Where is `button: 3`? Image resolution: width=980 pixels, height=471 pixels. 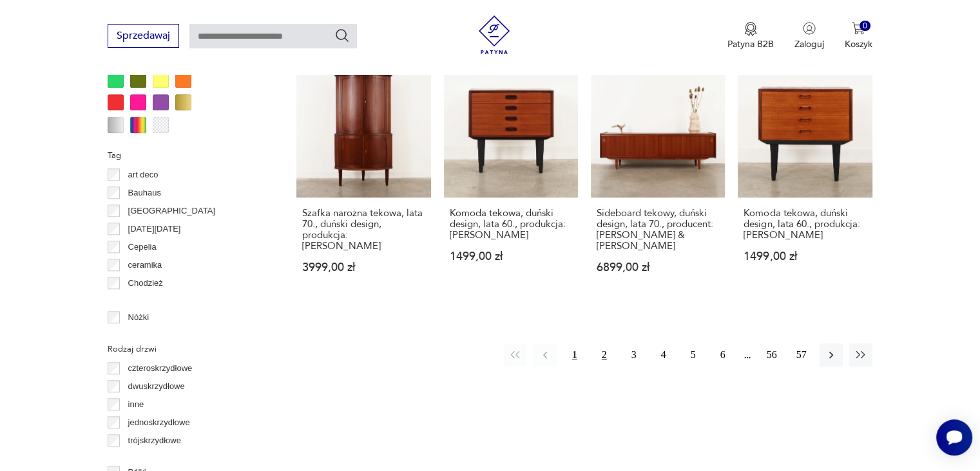
button: 3 is located at coordinates (634, 354).